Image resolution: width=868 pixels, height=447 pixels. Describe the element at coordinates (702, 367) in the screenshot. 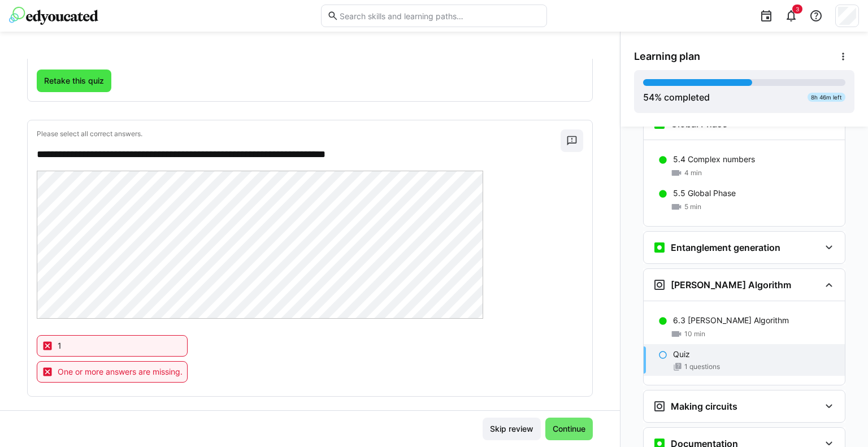

I see `span: 1 questions` at that location.